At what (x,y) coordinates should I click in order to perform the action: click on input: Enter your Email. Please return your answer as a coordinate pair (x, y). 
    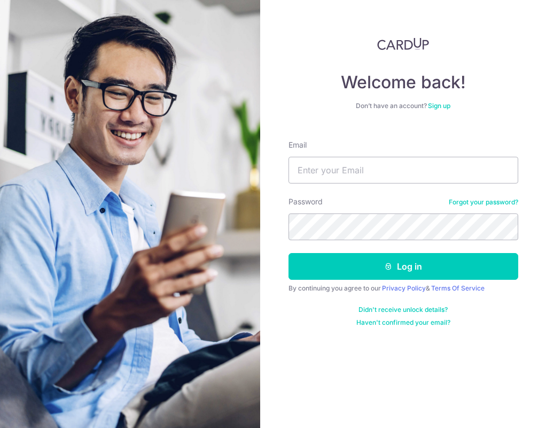
    Looking at the image, I should click on (404, 170).